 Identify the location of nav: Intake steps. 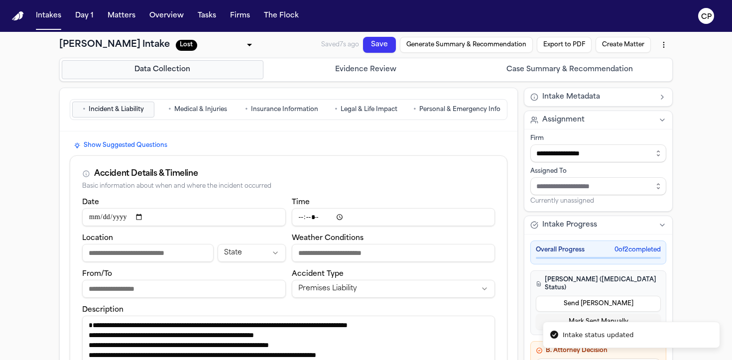
(366, 70).